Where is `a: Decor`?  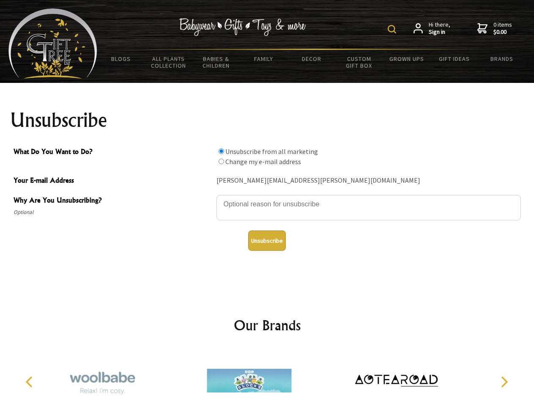 a: Decor is located at coordinates (311, 59).